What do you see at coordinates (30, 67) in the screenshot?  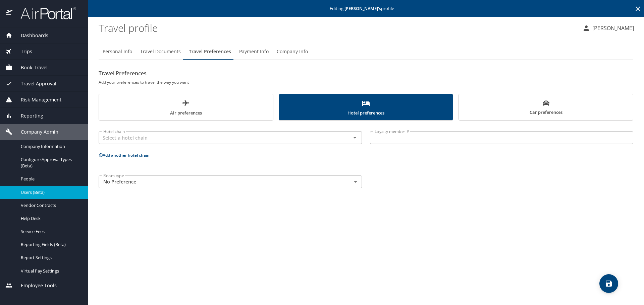 I see `span: Book Travel` at bounding box center [30, 67].